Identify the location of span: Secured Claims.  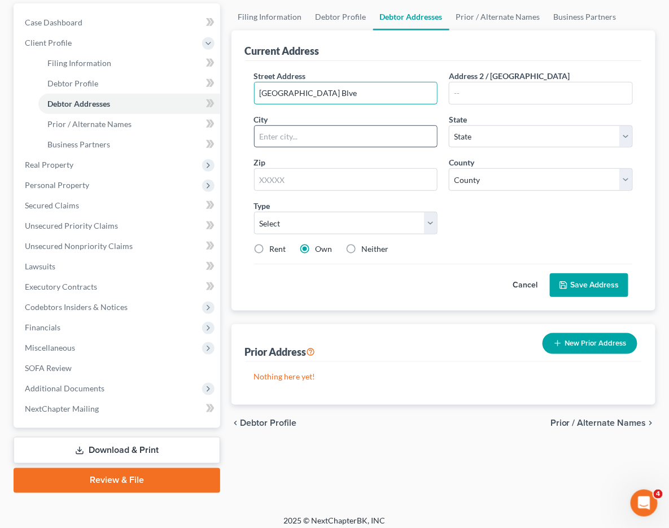
(52, 205).